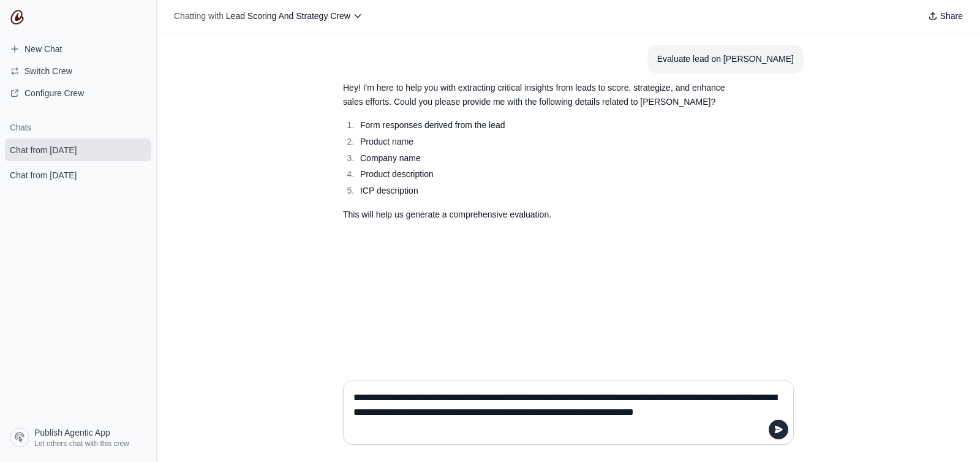  What do you see at coordinates (539, 215) in the screenshot?
I see `p: This will help us generate a comprehensive evaluation.` at bounding box center [539, 215].